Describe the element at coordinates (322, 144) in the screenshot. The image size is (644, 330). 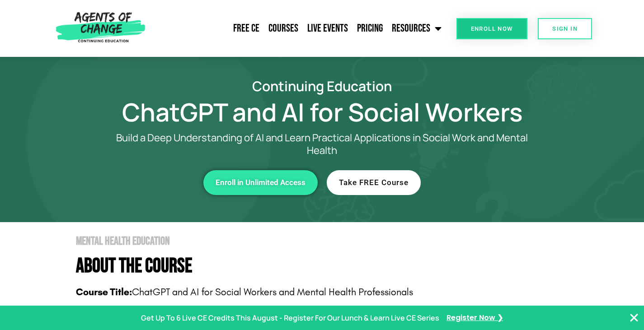
I see `p: Build a Deep Understanding of AI and Learn Practical Applications in Social Work and Mental Health` at that location.